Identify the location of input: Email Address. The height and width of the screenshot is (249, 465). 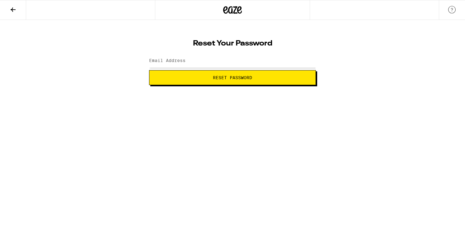
(232, 61).